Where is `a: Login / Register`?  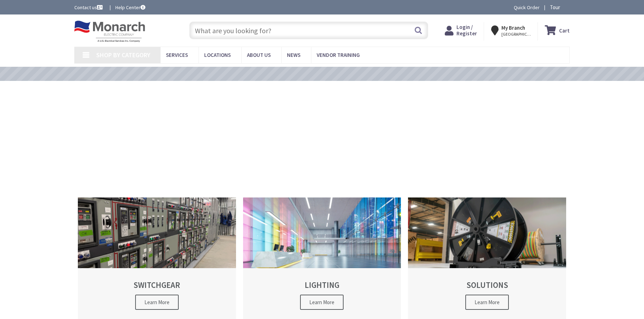
a: Login / Register is located at coordinates (461, 31).